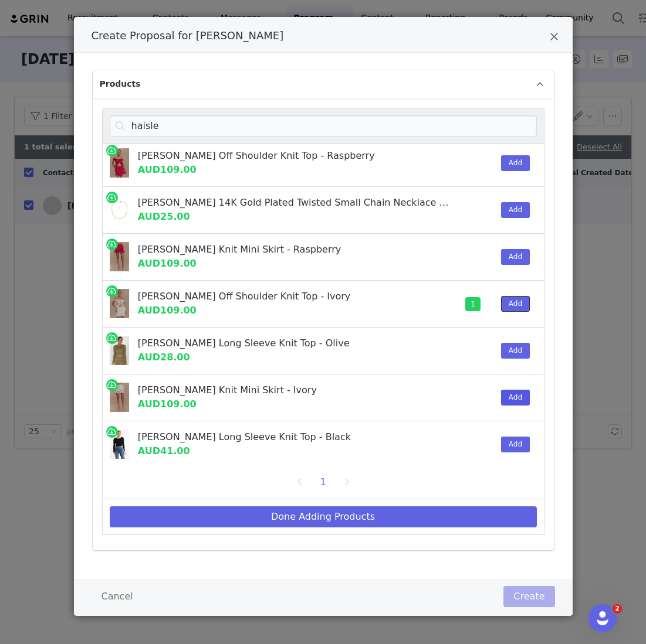 This screenshot has height=644, width=646. I want to click on img: 241211_MESHKI_CordiallyInvited_Drp3_08_0197_912c2357-3d5e-4f9f-9d9e-1340771edeaf.jpg, so click(119, 163).